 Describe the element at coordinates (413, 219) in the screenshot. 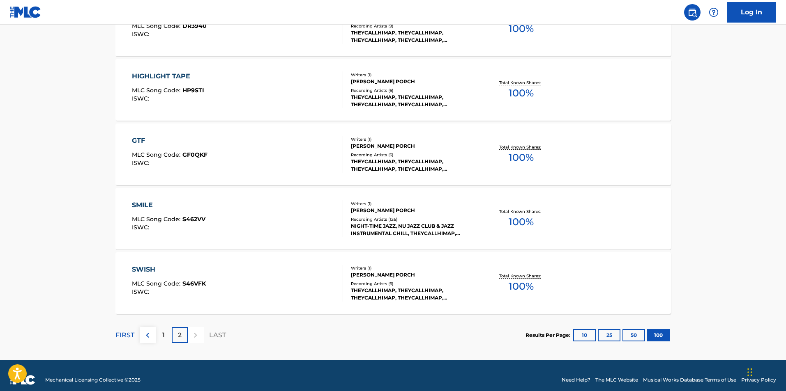

I see `div: Recording Artists ( 126 )` at that location.